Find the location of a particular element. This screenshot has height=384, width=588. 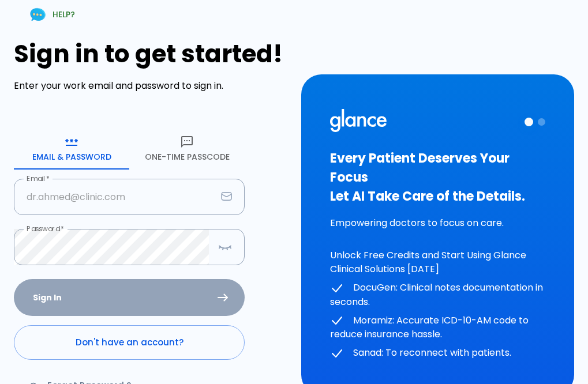

button: One-Time Passcode is located at coordinates (187, 149).